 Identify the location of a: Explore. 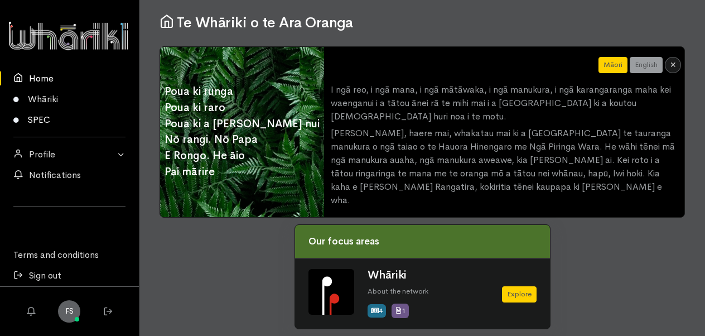
(520, 294).